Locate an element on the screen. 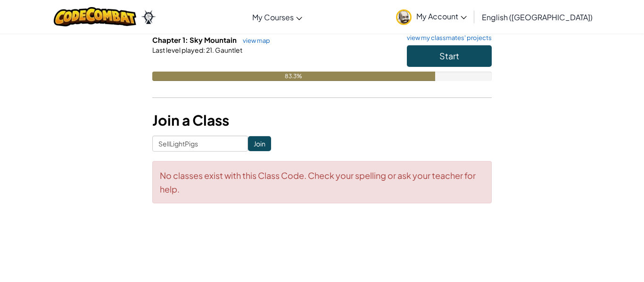 Image resolution: width=644 pixels, height=282 pixels. a: view map is located at coordinates (254, 41).